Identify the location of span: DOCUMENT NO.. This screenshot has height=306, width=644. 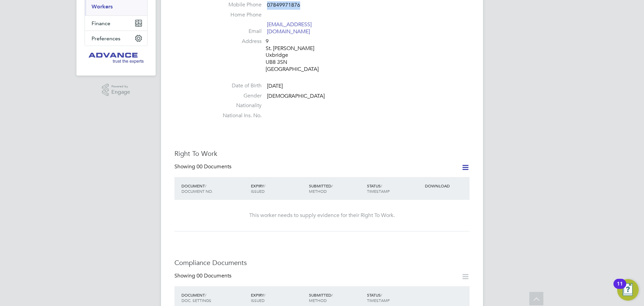
(197, 191).